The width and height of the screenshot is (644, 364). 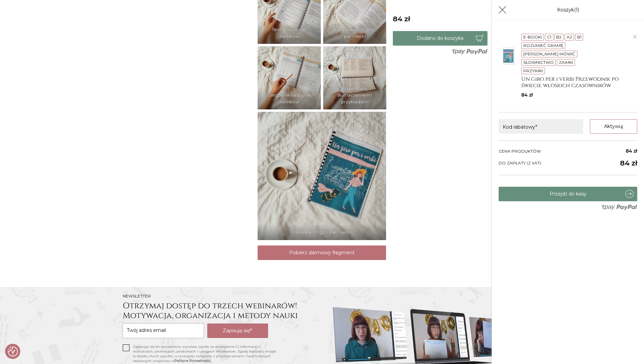 What do you see at coordinates (238, 331) in the screenshot?
I see `button: Zapisuję się!*` at bounding box center [238, 331].